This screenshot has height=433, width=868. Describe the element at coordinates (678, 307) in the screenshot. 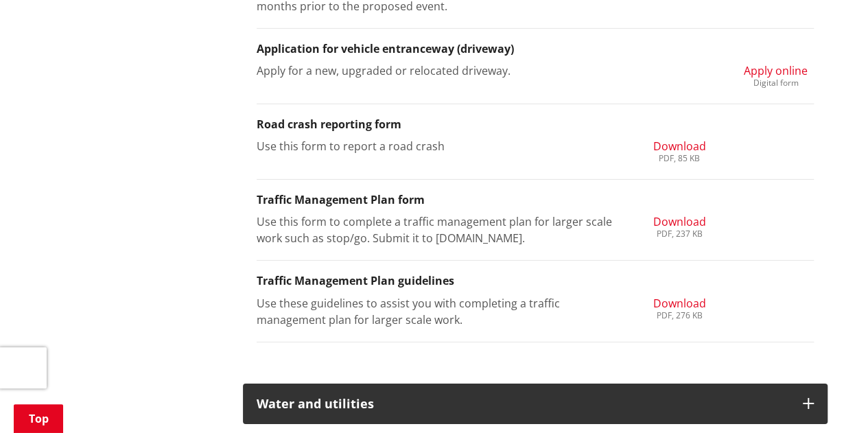

I see `a: Download PDF, 276 KB` at that location.